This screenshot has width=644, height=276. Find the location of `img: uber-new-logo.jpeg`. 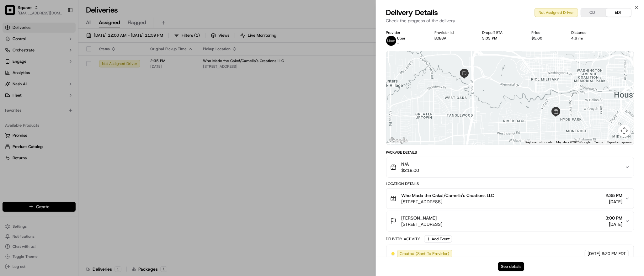

img: uber-new-logo.jpeg is located at coordinates (391, 41).